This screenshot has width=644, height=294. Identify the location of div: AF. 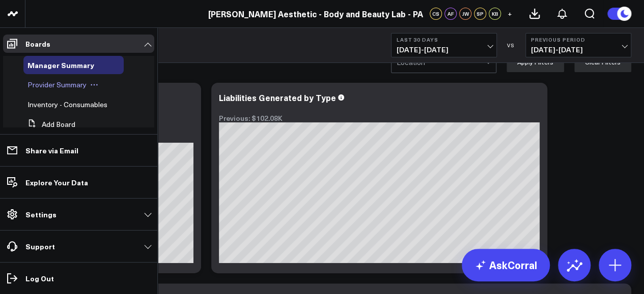
(450, 14).